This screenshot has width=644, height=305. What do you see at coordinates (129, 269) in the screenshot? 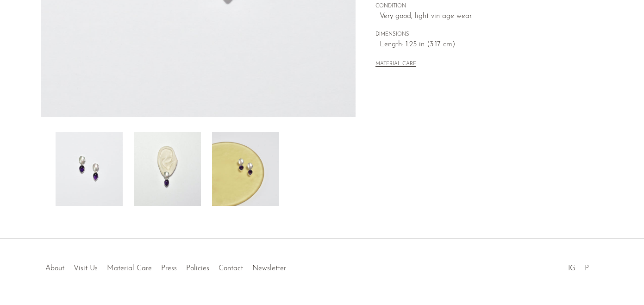
I see `a: Material Care` at bounding box center [129, 269].